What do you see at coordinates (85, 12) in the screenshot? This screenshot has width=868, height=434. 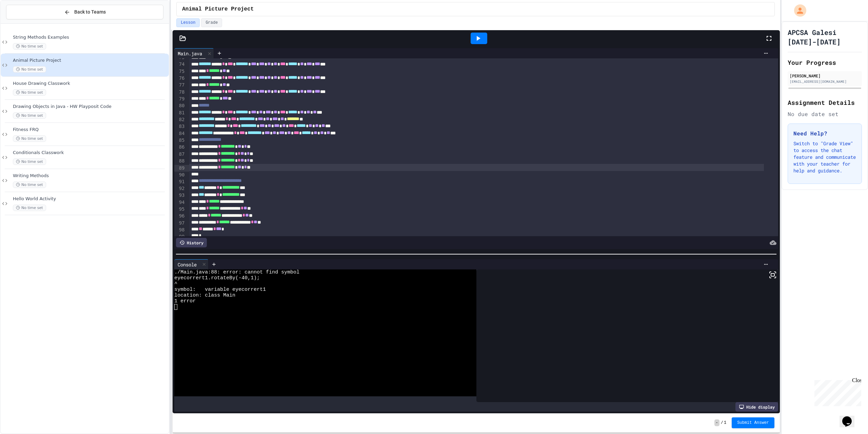 I see `button: Back to Teams` at bounding box center [85, 12].